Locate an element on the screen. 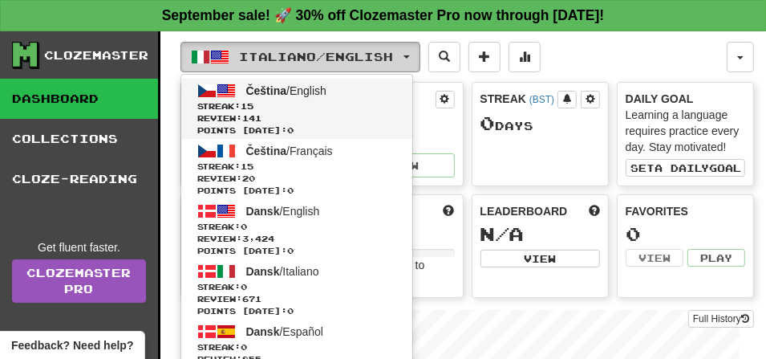 The width and height of the screenshot is (766, 359). span: a daily is located at coordinates (682, 168).